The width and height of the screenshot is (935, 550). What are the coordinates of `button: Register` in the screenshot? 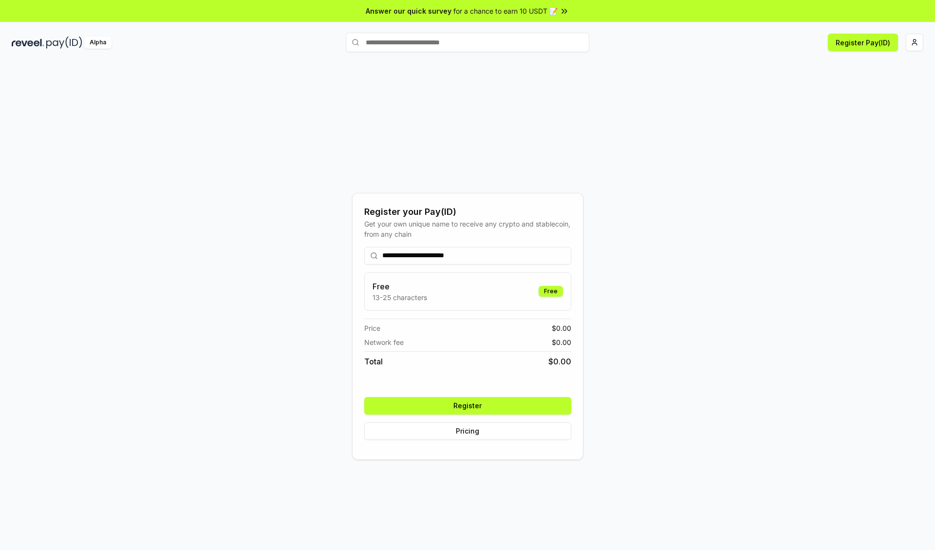 It's located at (467, 406).